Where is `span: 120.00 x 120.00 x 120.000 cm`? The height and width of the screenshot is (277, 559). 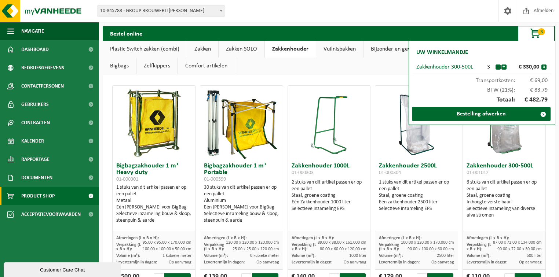 span: 120.00 x 120.00 x 120.000 cm is located at coordinates (252, 243).